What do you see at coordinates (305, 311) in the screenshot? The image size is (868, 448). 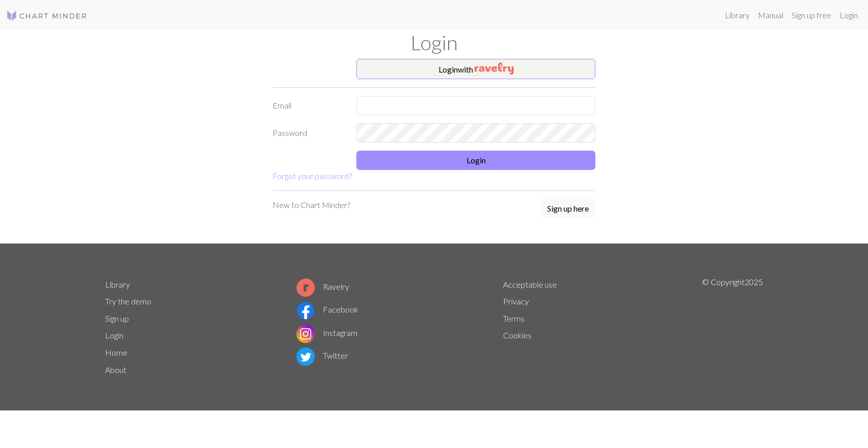 I see `img: Facebook logo` at bounding box center [305, 311].